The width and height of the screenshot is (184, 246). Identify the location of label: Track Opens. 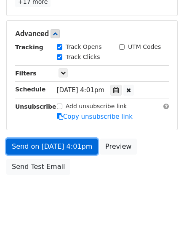
(84, 47).